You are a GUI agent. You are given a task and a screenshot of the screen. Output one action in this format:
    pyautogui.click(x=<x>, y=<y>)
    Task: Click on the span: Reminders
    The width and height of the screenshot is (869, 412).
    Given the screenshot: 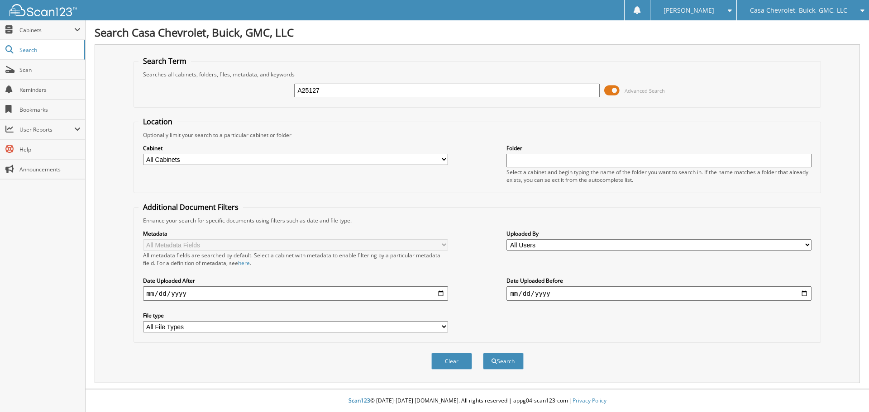 What is the action you would take?
    pyautogui.click(x=50, y=90)
    